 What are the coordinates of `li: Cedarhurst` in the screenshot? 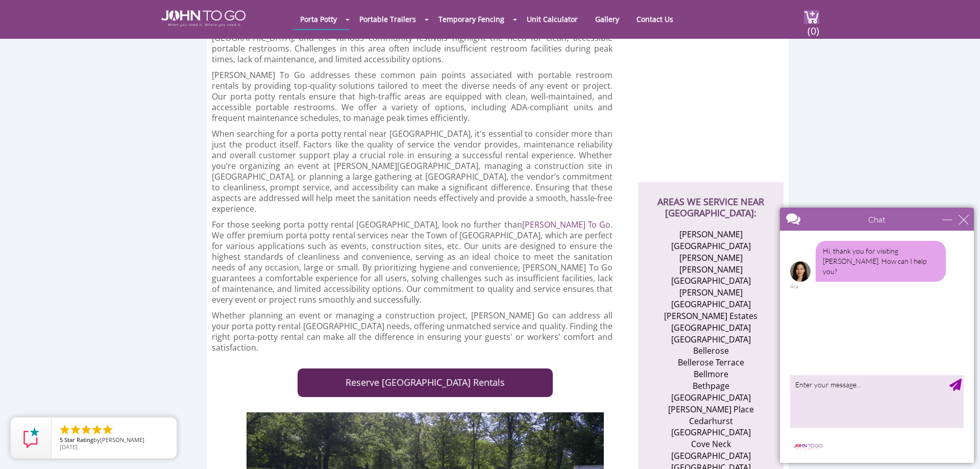 It's located at (711, 422).